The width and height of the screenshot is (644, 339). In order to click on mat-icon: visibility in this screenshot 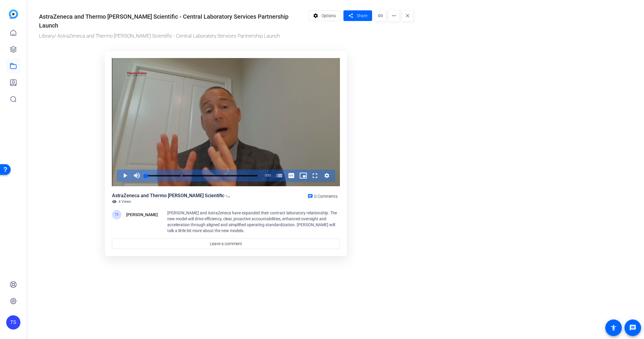, I will do `click(115, 202)`.